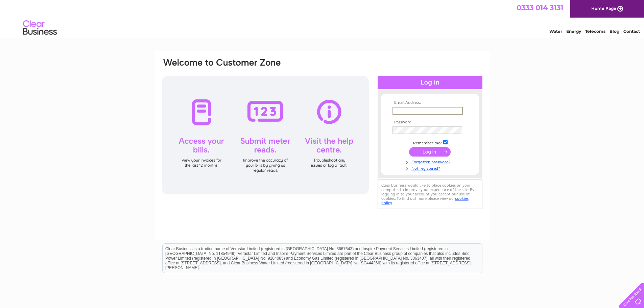 This screenshot has height=308, width=644. I want to click on th: Email Address:, so click(430, 103).